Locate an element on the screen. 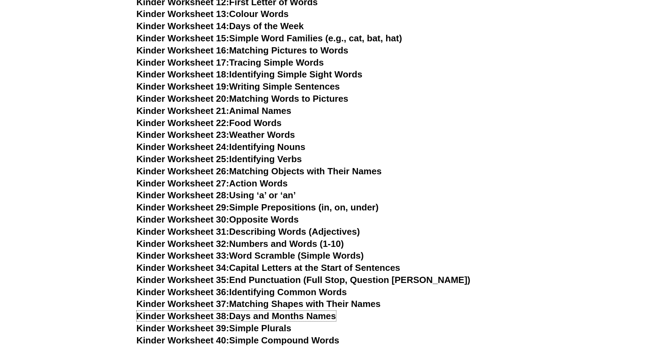 The width and height of the screenshot is (662, 358). span: Kinder Worksheet 39: is located at coordinates (183, 328).